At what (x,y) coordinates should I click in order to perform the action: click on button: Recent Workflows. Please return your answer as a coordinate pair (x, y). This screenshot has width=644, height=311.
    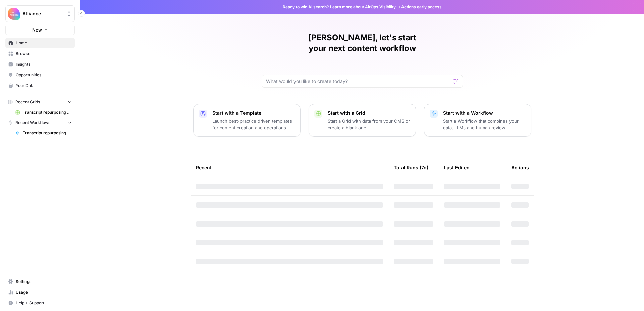
    Looking at the image, I should click on (40, 123).